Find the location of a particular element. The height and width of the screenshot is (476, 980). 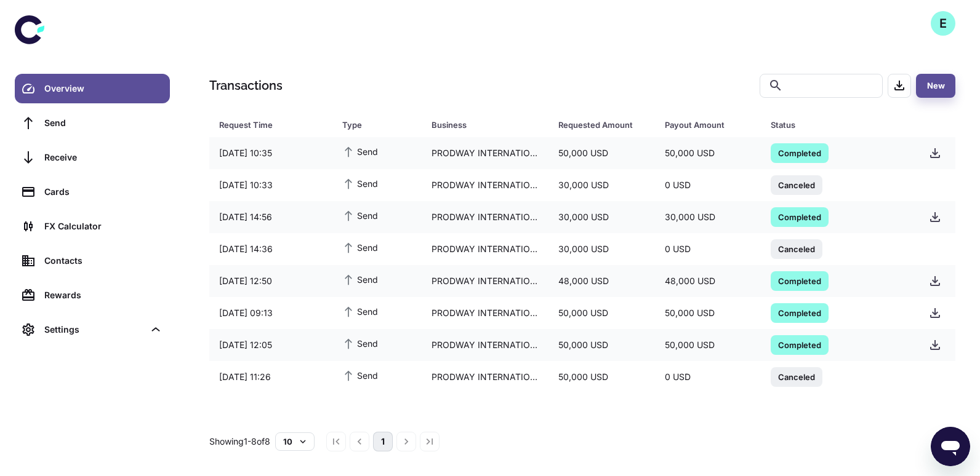

nav: pagination navigation is located at coordinates (383, 442).